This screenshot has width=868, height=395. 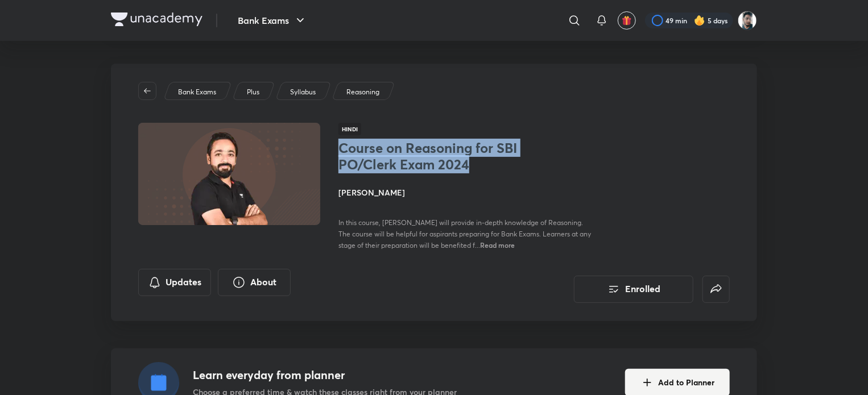 I want to click on button: Enrolled, so click(x=633, y=289).